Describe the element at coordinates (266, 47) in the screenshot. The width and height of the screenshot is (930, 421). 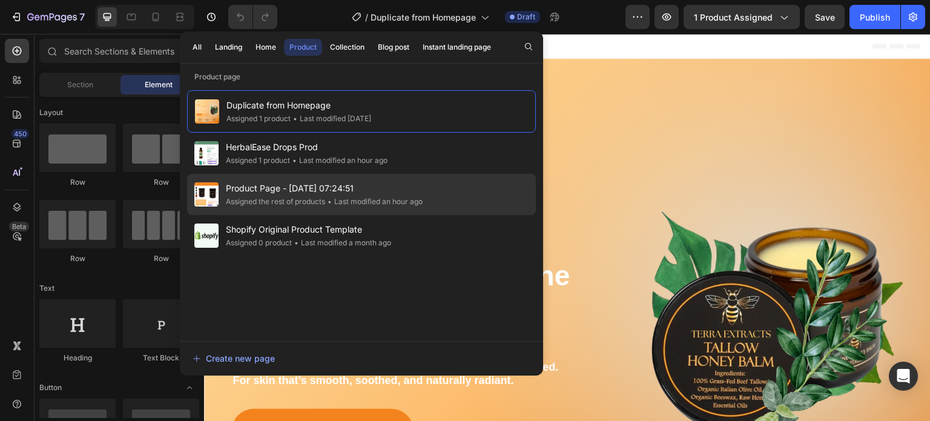
I see `div: Home` at that location.